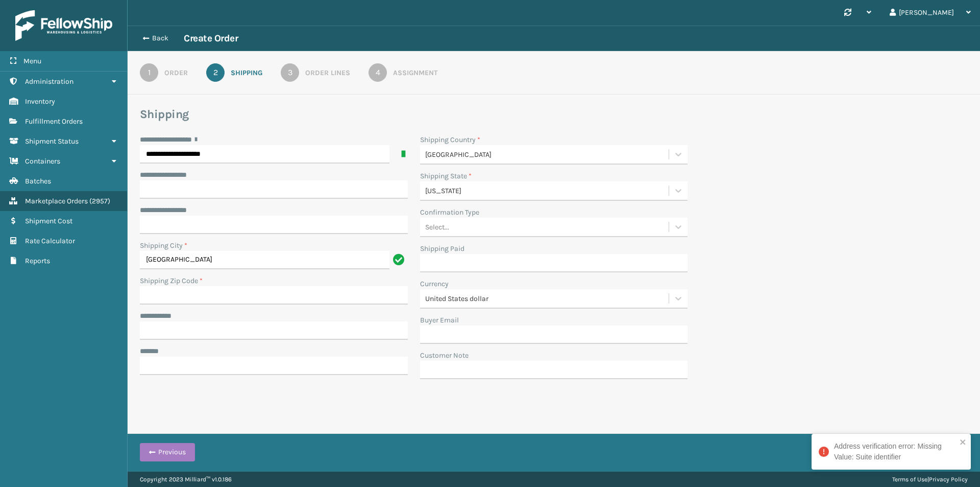  I want to click on div: Shipping, so click(247, 73).